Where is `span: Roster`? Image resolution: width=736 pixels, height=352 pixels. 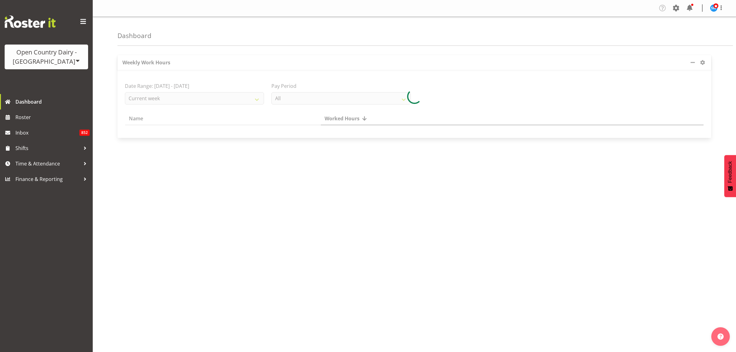
span: Roster is located at coordinates (53, 117).